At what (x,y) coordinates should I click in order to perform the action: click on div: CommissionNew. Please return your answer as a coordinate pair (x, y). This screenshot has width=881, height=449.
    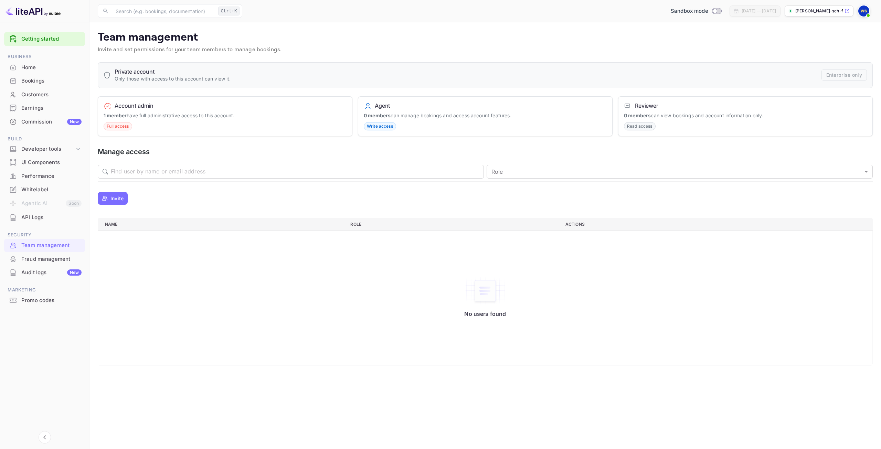
    Looking at the image, I should click on (44, 122).